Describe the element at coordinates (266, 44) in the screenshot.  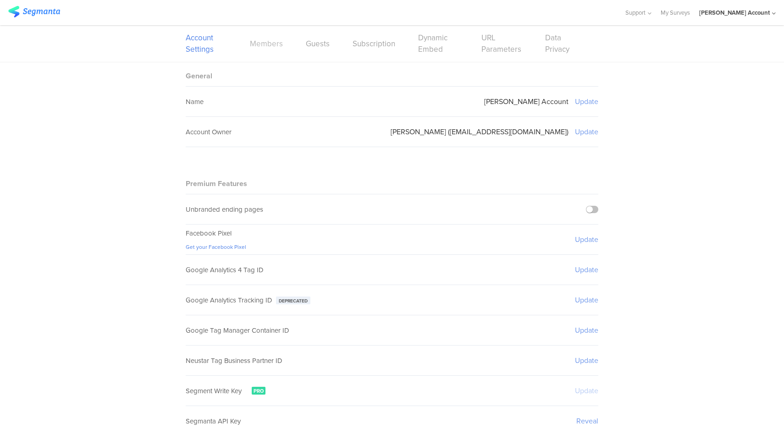
I see `a: Members` at that location.